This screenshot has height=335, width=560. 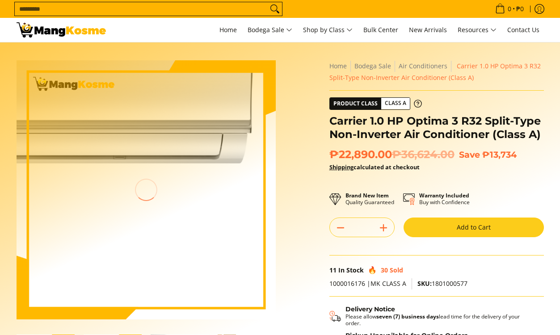 What do you see at coordinates (329, 30) in the screenshot?
I see `nav: Main Menu` at bounding box center [329, 30].